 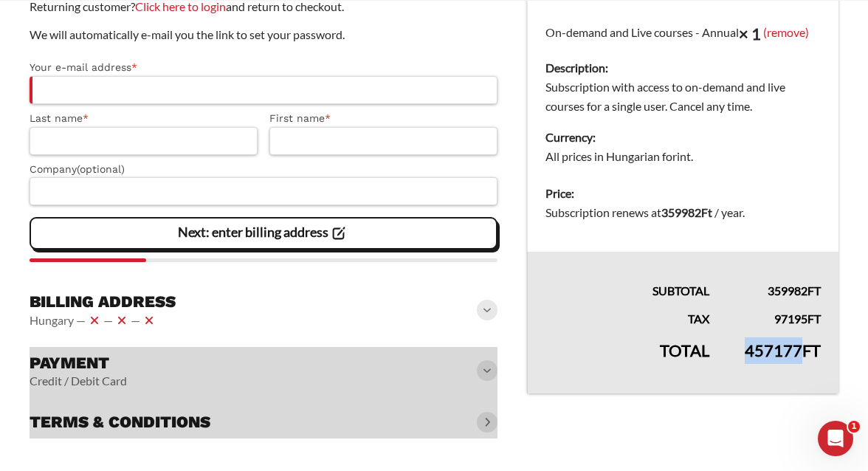 I want to click on span: Subscription renews at ., so click(x=645, y=212).